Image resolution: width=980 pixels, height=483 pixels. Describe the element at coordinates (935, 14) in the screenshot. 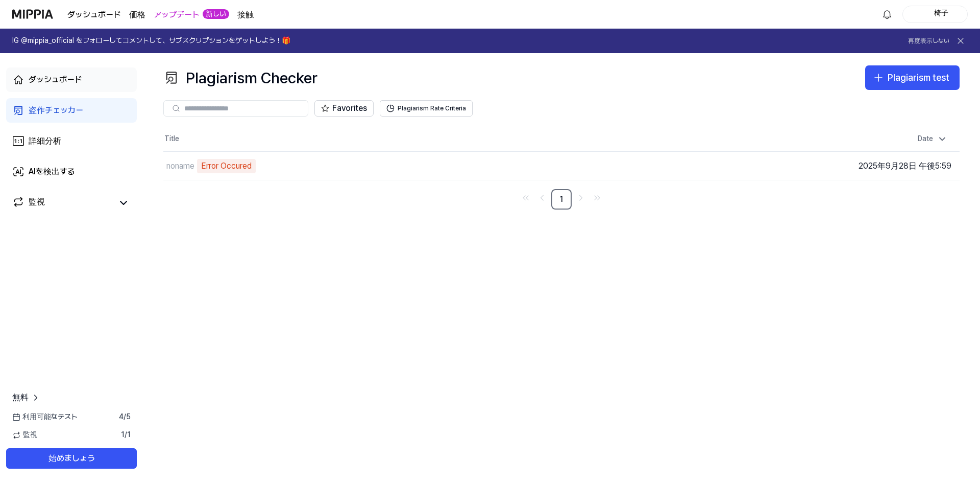

I see `button: プロフィール椅子` at that location.